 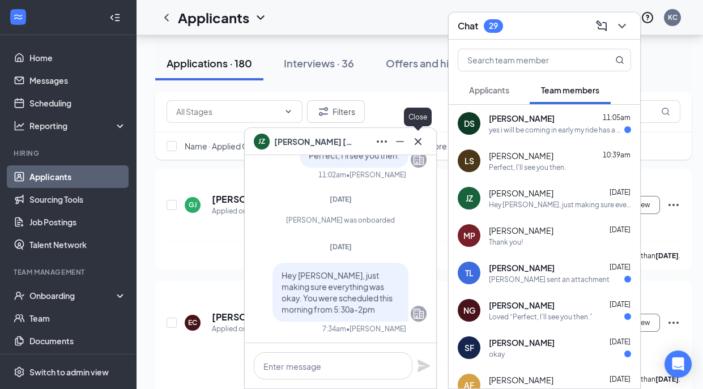 I want to click on a: Messages, so click(x=78, y=80).